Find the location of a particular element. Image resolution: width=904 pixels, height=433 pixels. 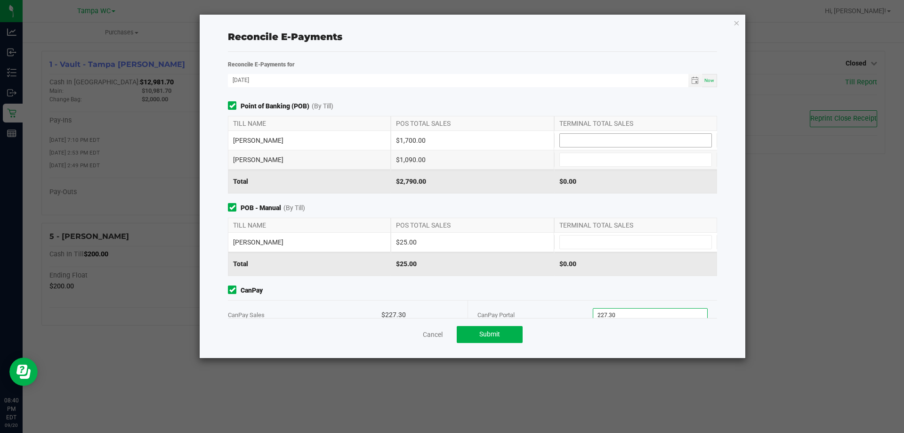

span: CanPay Sales is located at coordinates (246, 315).